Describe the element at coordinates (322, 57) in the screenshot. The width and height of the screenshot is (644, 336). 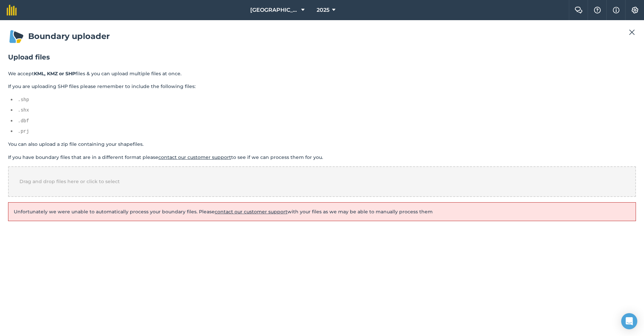
I see `h2: Upload files` at that location.